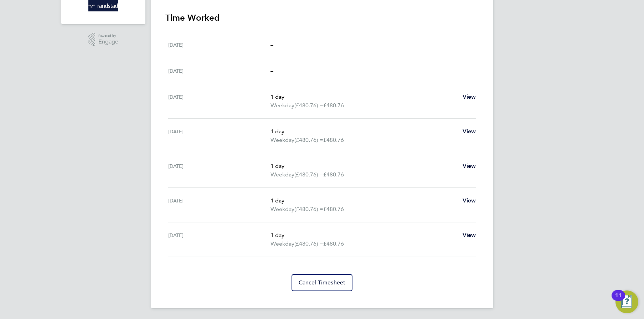 The height and width of the screenshot is (319, 644). I want to click on h3: Time Worked, so click(322, 18).